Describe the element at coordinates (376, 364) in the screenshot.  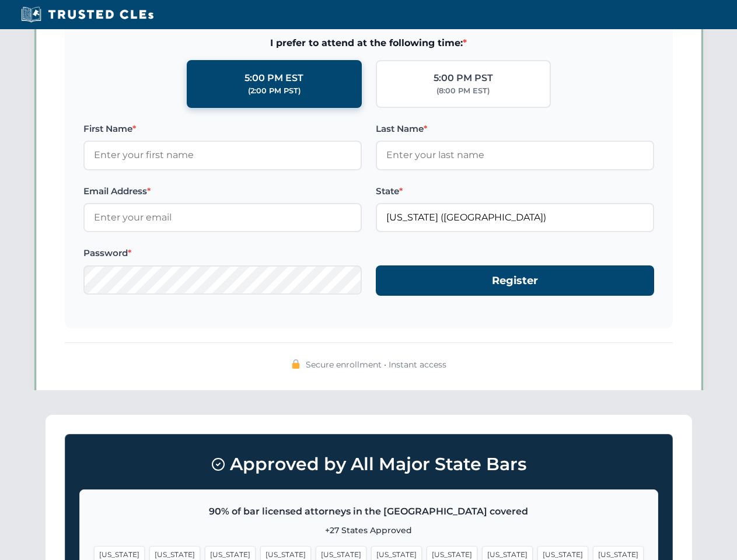
I see `span: Secure enrollment • Instant access` at that location.